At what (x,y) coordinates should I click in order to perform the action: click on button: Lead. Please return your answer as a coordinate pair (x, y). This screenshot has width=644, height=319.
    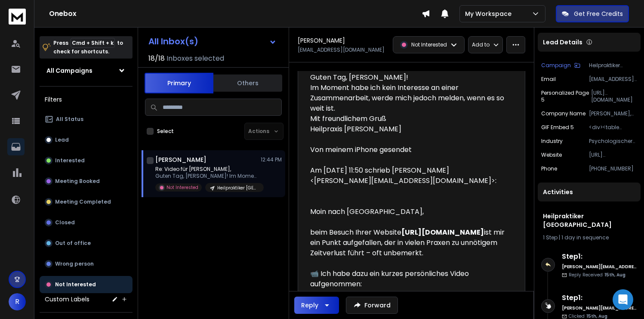
    Looking at the image, I should click on (86, 140).